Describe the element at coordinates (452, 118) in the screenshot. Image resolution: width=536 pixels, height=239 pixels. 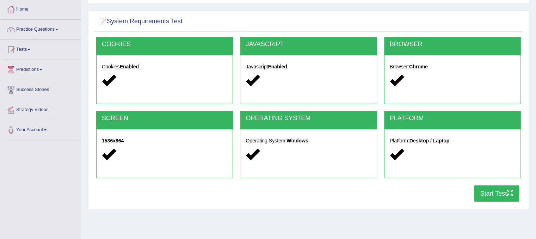
I see `h2: PLATFORM` at that location.